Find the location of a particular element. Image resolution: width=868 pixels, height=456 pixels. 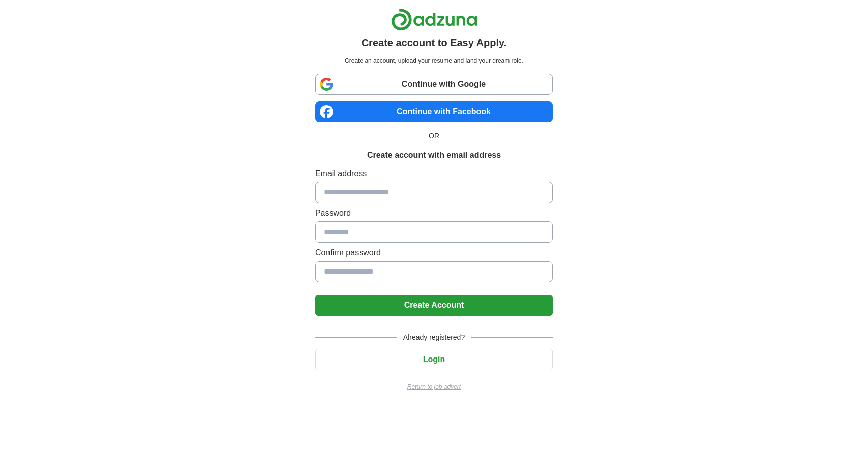

label: Email address is located at coordinates (434, 173).